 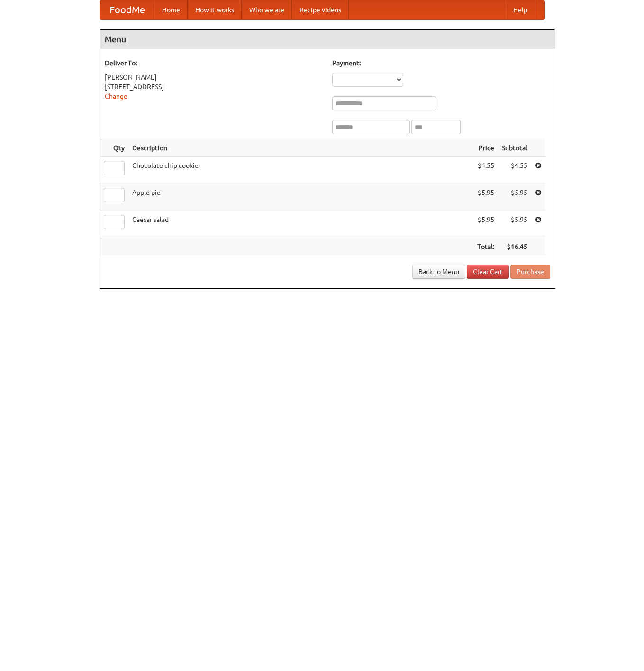 I want to click on th: Subtotal, so click(x=515, y=148).